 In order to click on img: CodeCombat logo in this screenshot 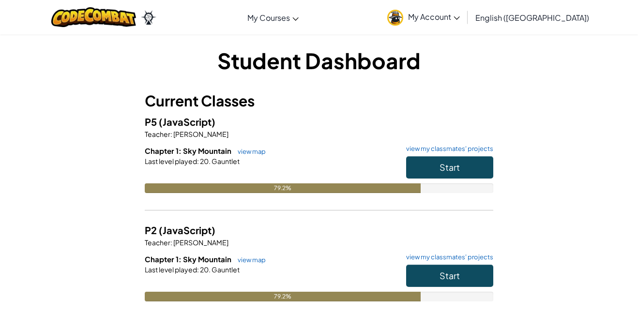, I will do `click(93, 17)`.